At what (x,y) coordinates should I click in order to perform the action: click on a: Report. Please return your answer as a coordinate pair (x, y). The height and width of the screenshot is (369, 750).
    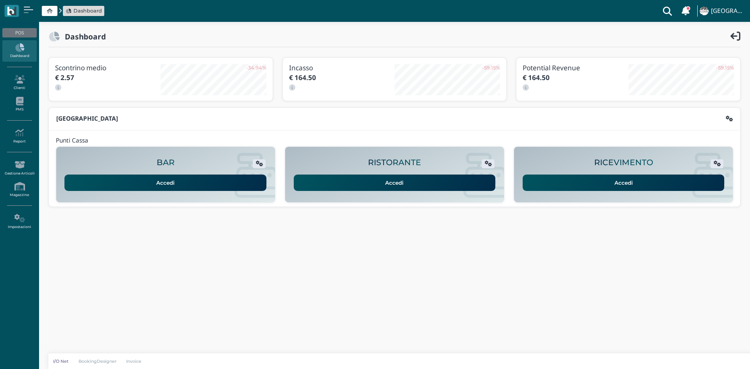
    Looking at the image, I should click on (19, 136).